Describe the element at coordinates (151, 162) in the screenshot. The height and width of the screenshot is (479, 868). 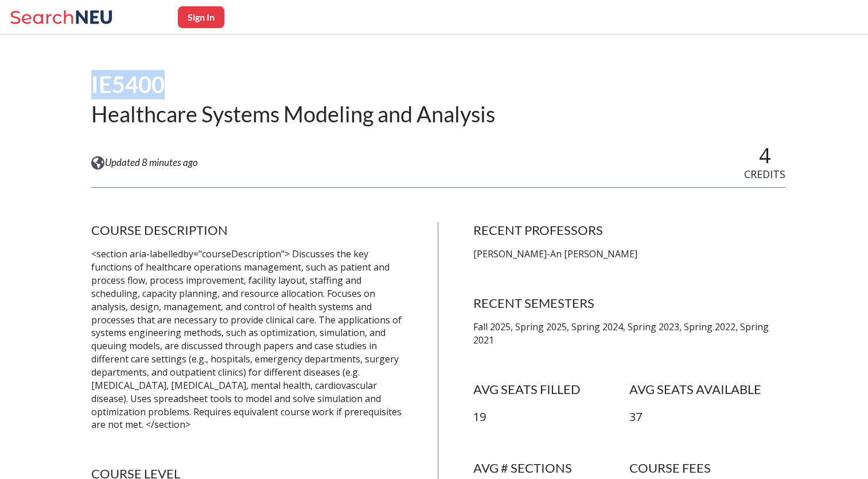
I see `span: Updated 8 minutes ago` at that location.